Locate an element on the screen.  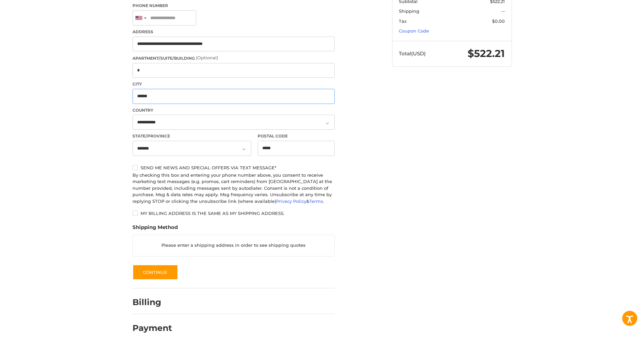
legend: Shipping Method is located at coordinates (155, 229).